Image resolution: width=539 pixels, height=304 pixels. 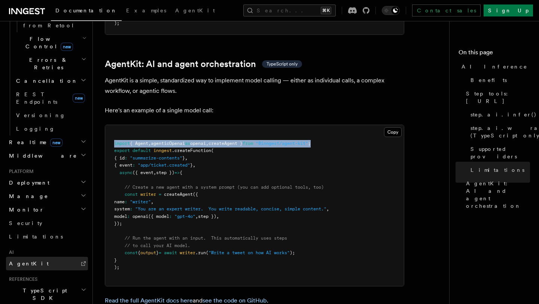 I want to click on span: inngest, so click(x=163, y=151).